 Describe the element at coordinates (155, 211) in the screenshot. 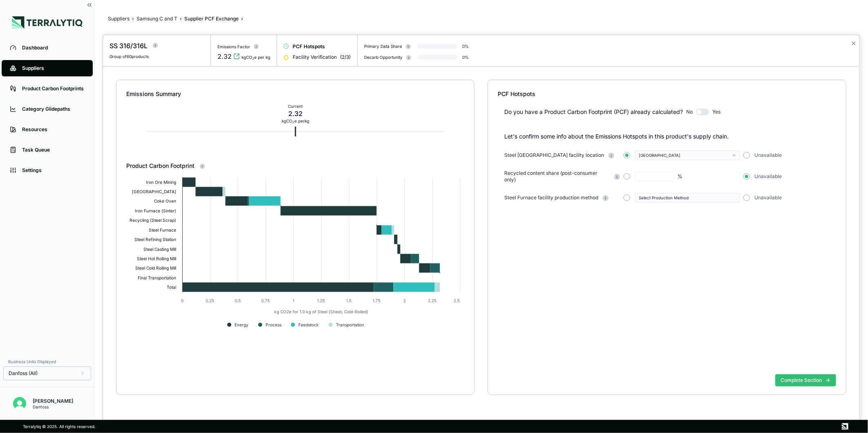

I see `text: Iron Furnace (Sinter)` at that location.